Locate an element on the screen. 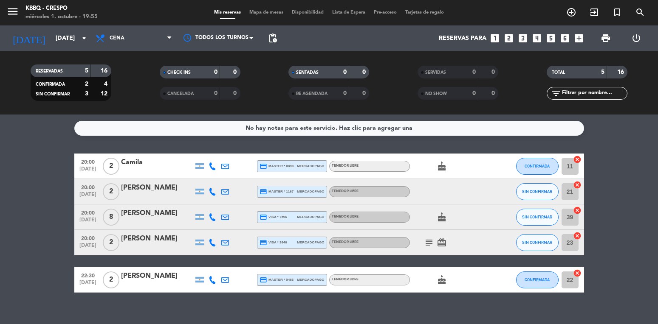  i: arrow_drop_down is located at coordinates (84, 38).